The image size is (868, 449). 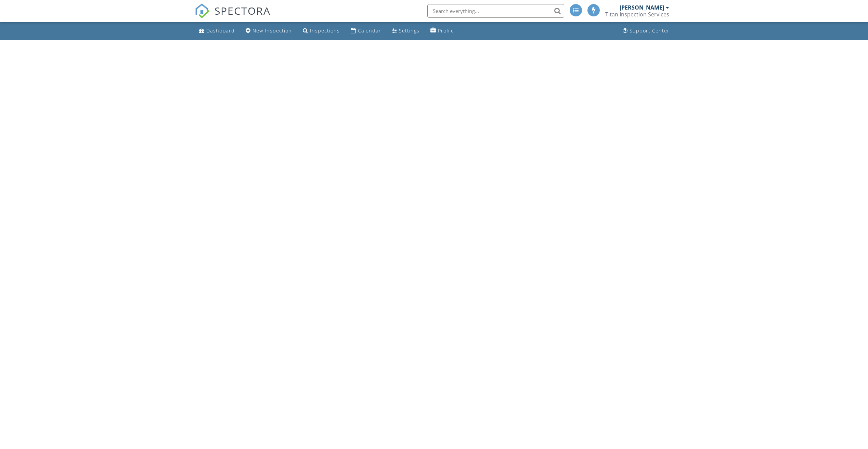 I want to click on input: Search everything..., so click(x=495, y=11).